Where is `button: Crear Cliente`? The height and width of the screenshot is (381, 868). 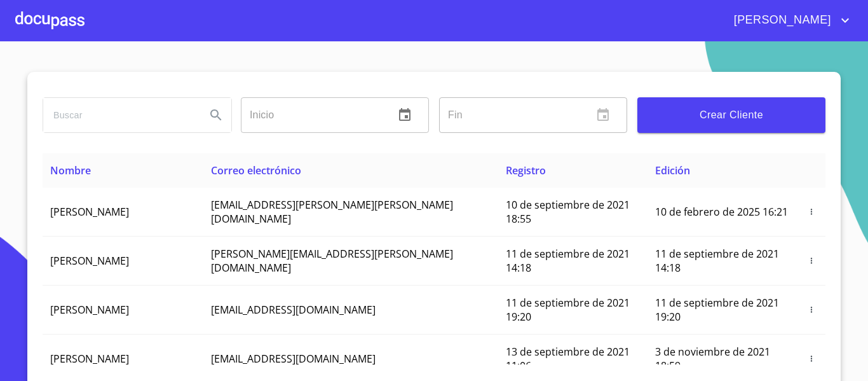 button: Crear Cliente is located at coordinates (732, 115).